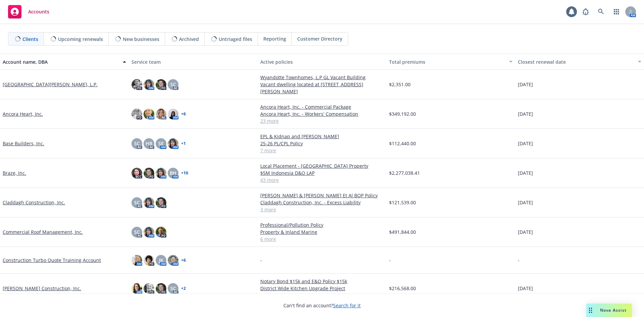  What do you see at coordinates (590, 310) in the screenshot?
I see `div: Drag to move` at bounding box center [590, 310].